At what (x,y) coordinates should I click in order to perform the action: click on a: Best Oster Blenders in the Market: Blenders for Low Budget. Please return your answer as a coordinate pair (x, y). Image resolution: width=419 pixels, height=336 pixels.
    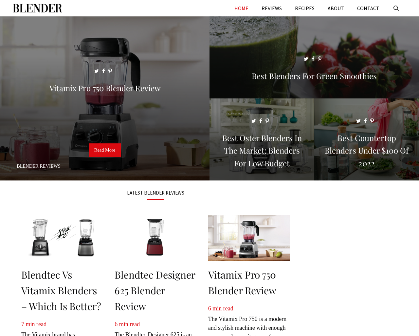
    Looking at the image, I should click on (262, 176).